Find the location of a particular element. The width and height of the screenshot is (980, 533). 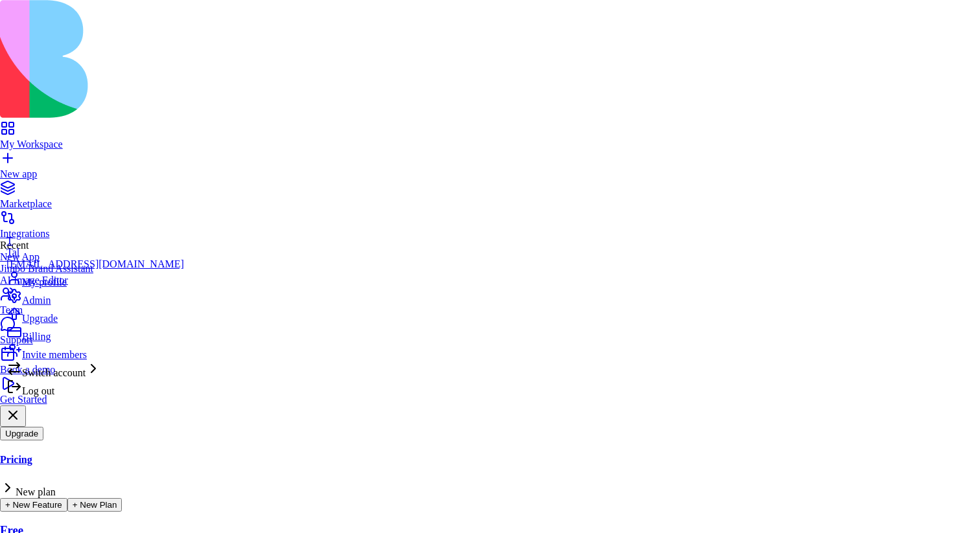

a: Admin is located at coordinates (95, 297).